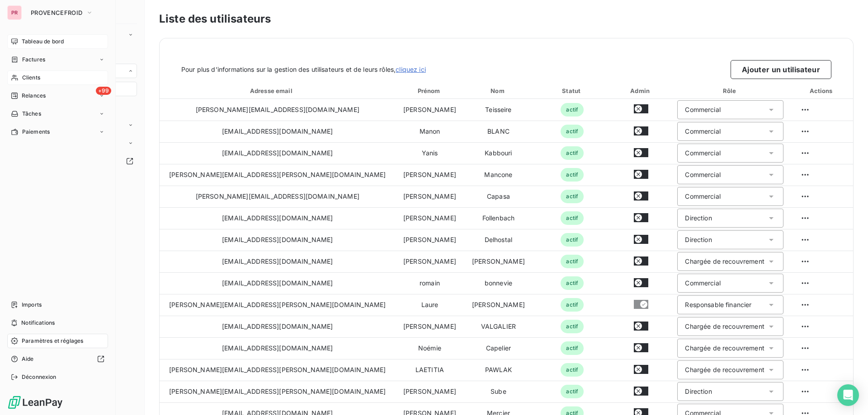 The width and height of the screenshot is (868, 415). Describe the element at coordinates (39, 377) in the screenshot. I see `span: Déconnexion` at that location.